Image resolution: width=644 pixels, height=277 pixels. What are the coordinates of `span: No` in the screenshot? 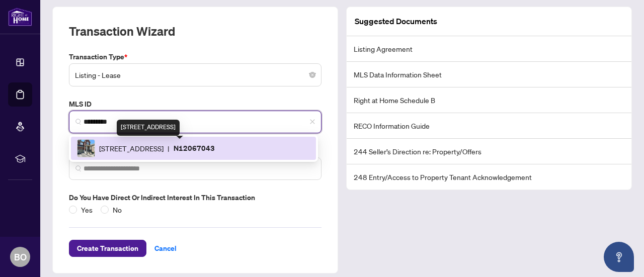 It's located at (118, 210).